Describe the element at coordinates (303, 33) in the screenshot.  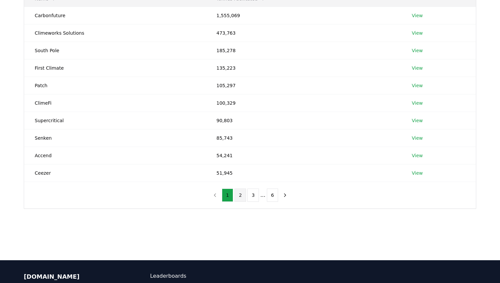
I see `td: 473,763` at that location.